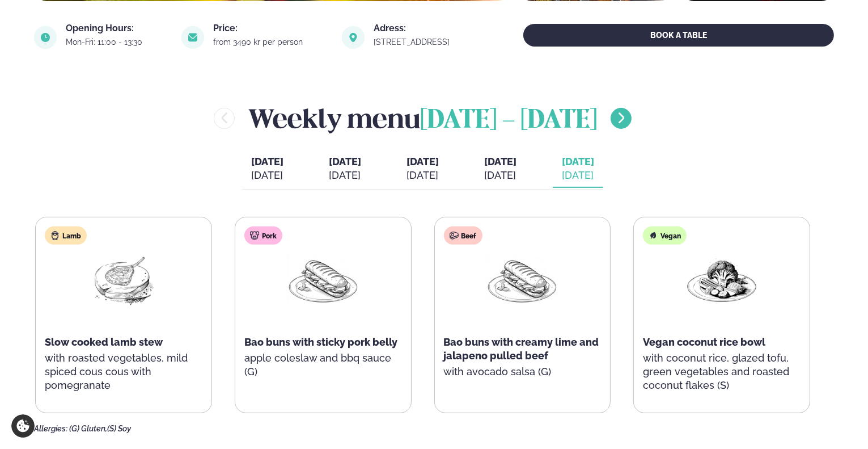 The height and width of the screenshot is (449, 868). What do you see at coordinates (621, 118) in the screenshot?
I see `button: menu-btn-right` at bounding box center [621, 118].